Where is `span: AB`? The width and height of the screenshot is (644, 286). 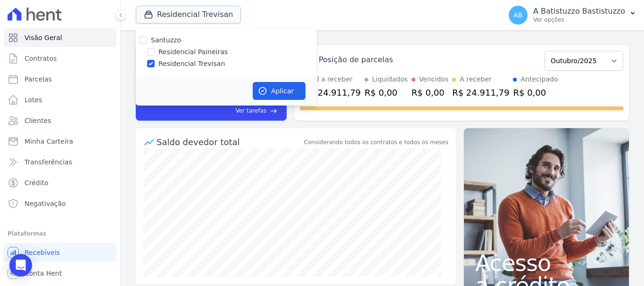 span: AB is located at coordinates (517, 15).